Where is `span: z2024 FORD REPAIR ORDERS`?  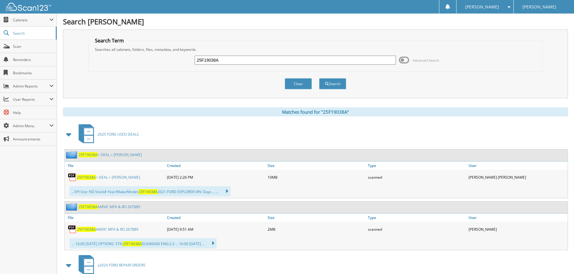 span: z2024 FORD REPAIR ORDERS is located at coordinates (121, 265).